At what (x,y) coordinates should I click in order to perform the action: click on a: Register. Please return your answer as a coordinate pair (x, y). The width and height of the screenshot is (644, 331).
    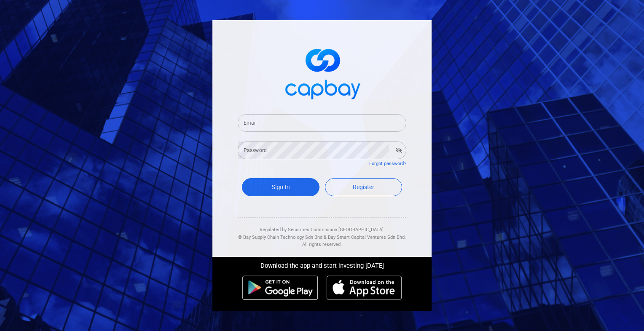
    Looking at the image, I should click on (364, 187).